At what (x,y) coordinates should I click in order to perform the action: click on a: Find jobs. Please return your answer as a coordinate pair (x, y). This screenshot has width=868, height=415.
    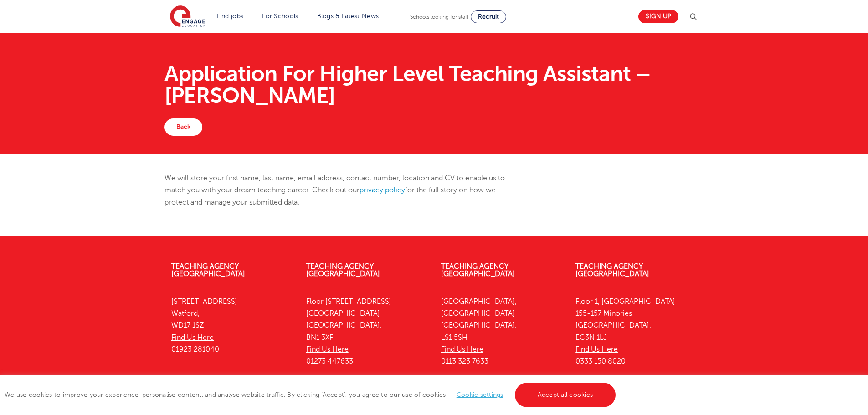
    Looking at the image, I should click on (230, 16).